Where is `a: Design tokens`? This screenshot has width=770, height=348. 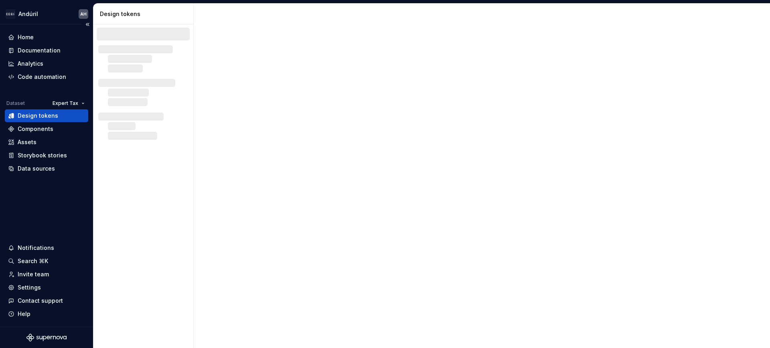 a: Design tokens is located at coordinates (47, 116).